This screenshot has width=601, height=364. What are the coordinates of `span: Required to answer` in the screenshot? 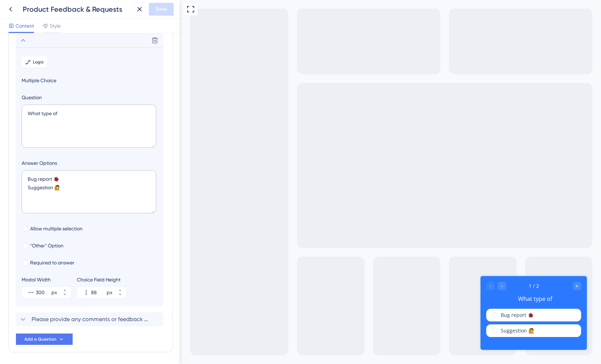 It's located at (52, 263).